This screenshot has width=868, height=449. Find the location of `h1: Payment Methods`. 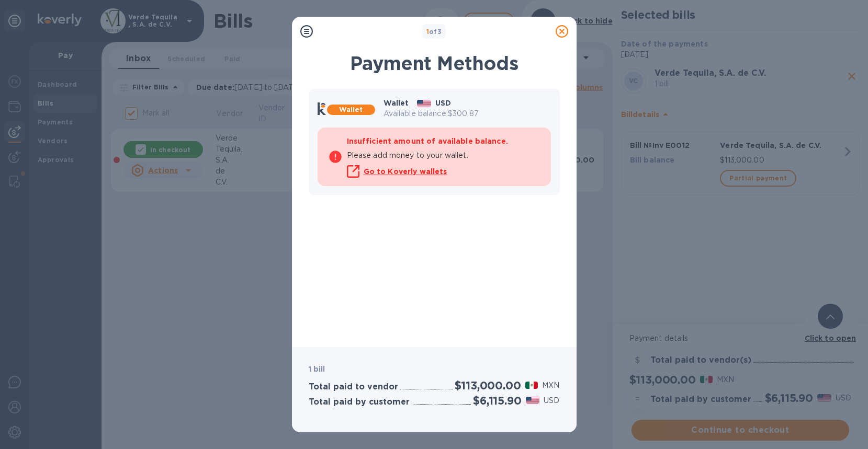

h1: Payment Methods is located at coordinates (434, 63).